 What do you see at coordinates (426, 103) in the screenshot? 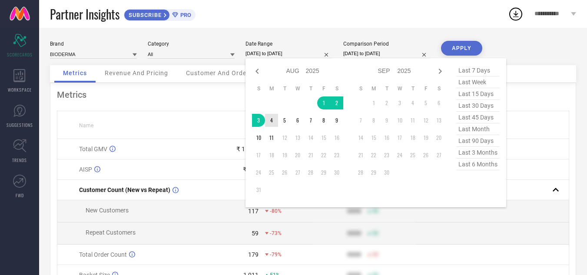
I see `td: Fri Sep 05 2025` at bounding box center [426, 103].